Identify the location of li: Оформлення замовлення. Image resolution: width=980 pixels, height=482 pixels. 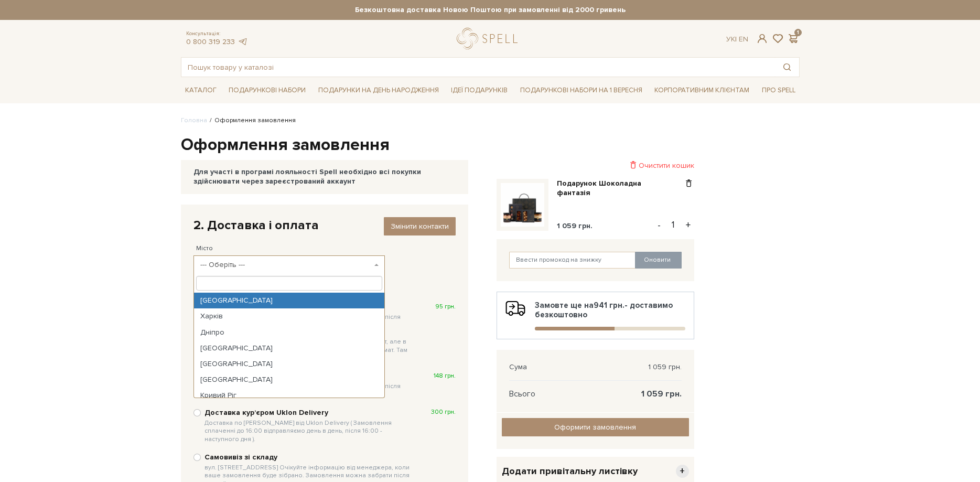
(251, 121).